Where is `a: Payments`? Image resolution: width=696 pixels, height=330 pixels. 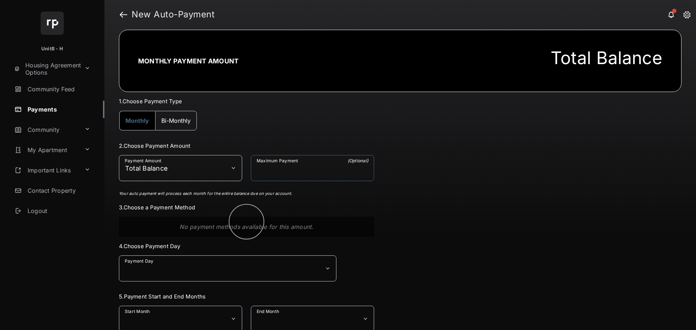 a: Payments is located at coordinates (58, 110).